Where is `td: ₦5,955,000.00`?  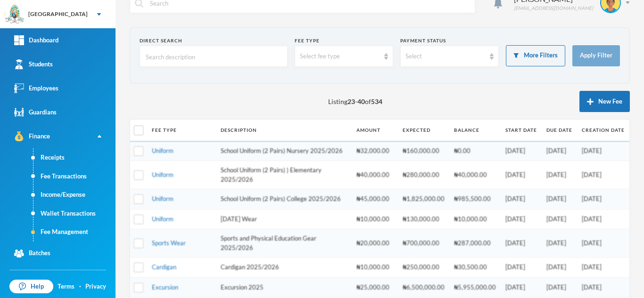
td: ₦5,955,000.00 is located at coordinates (475, 287).